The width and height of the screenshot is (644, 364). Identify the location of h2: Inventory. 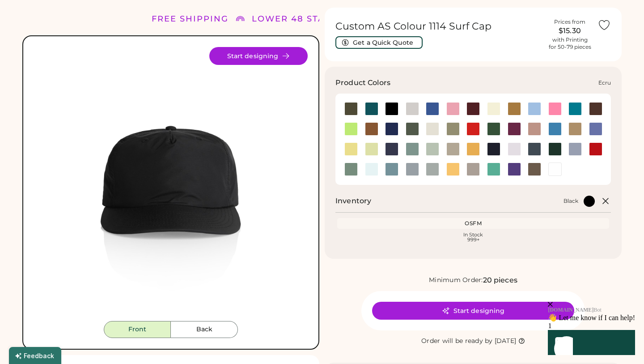
(353, 201).